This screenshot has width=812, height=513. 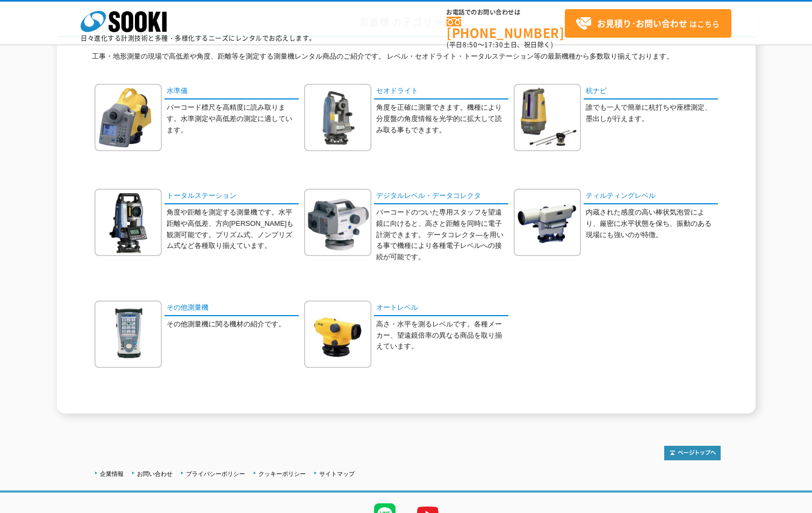 I want to click on a: デジタルレベル・データコレクタ, so click(x=441, y=196).